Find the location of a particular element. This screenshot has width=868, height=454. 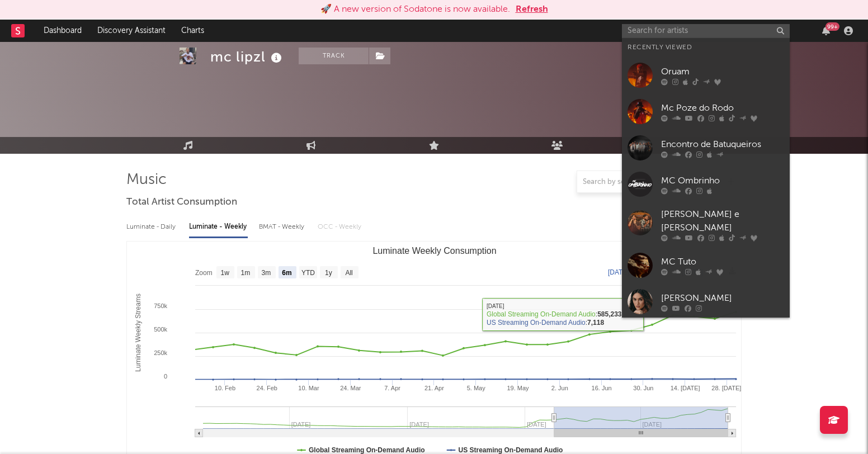

text: Luminate Weekly Consumption is located at coordinates (434, 251).